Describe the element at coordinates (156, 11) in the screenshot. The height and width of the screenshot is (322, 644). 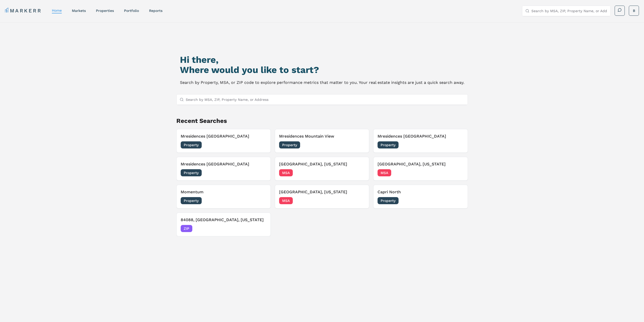
I see `a: reports` at that location.